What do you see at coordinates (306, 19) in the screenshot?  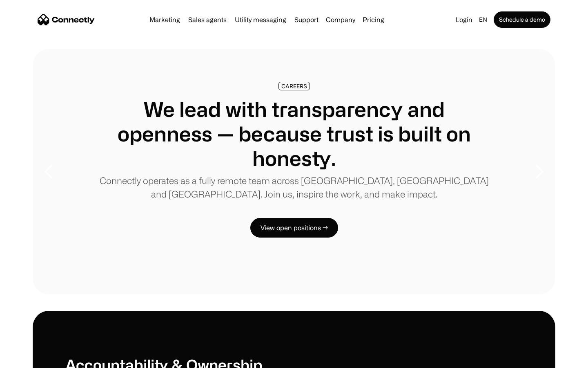 I see `a: Support` at bounding box center [306, 19].